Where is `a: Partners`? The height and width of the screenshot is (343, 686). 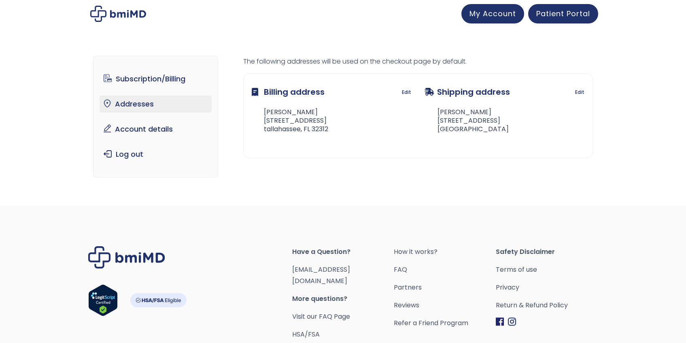
a: Partners is located at coordinates (445, 287).